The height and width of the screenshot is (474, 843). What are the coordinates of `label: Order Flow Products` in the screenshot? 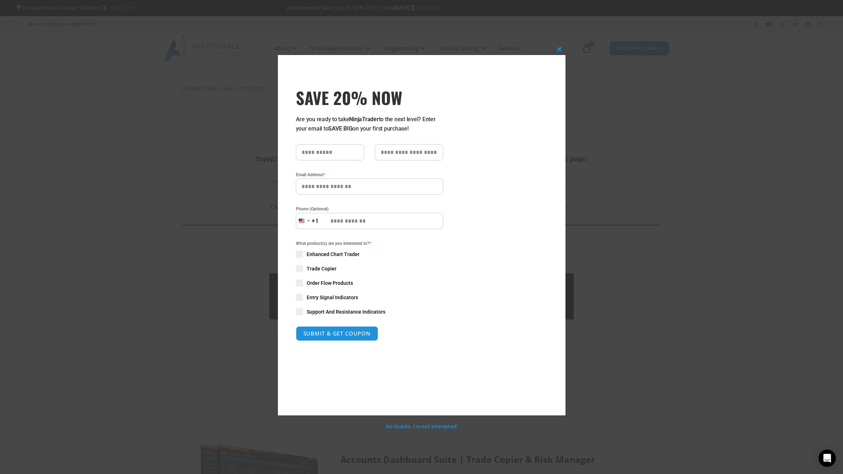 It's located at (370, 283).